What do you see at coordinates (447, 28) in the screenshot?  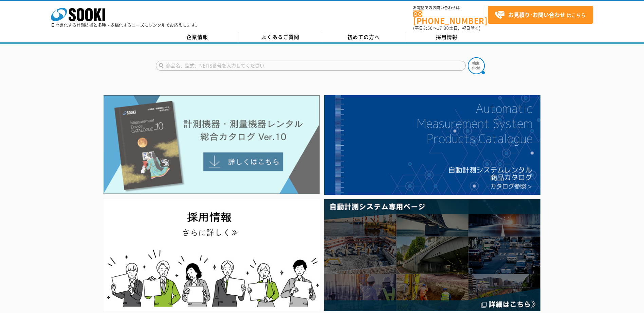 I see `span: (平日 ～ 土日、祝日除く)` at bounding box center [447, 28].